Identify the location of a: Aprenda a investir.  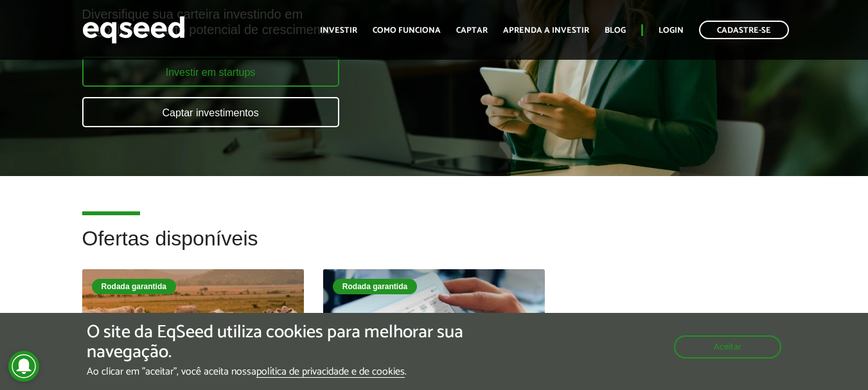
(546, 30).